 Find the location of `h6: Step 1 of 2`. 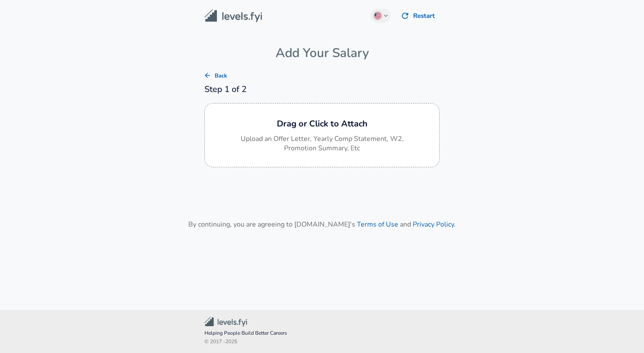

h6: Step 1 of 2 is located at coordinates (322, 90).